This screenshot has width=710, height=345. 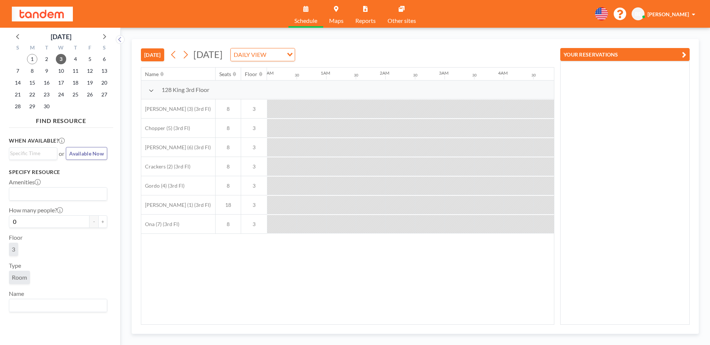 What do you see at coordinates (47, 106) in the screenshot?
I see `span: Tuesday, September 30, 2025` at bounding box center [47, 106].